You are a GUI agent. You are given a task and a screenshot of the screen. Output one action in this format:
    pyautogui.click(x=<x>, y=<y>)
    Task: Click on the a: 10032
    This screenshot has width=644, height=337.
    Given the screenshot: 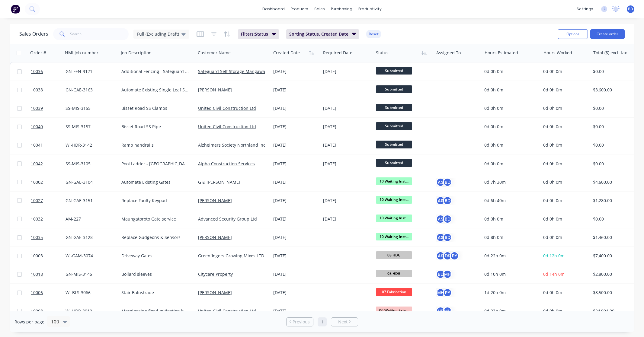 What is the action you would take?
    pyautogui.click(x=48, y=219)
    